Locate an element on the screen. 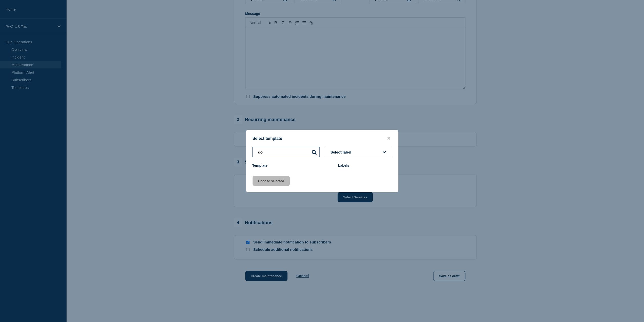 The width and height of the screenshot is (644, 322). button: close button is located at coordinates (389, 138).